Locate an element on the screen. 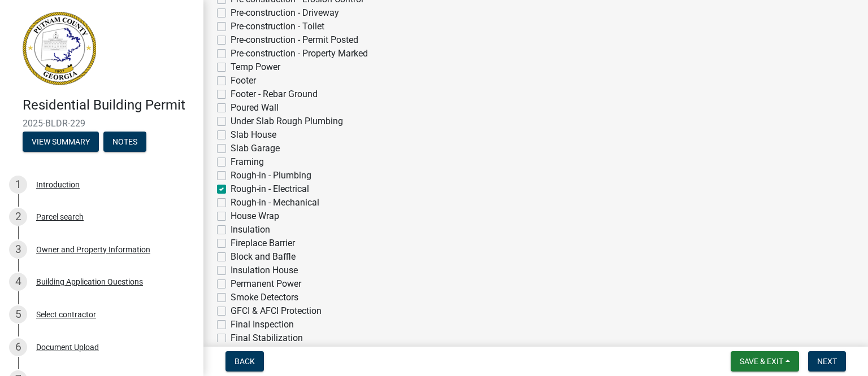 The height and width of the screenshot is (376, 868). label: Pre-construction - Permit Posted is located at coordinates (294, 40).